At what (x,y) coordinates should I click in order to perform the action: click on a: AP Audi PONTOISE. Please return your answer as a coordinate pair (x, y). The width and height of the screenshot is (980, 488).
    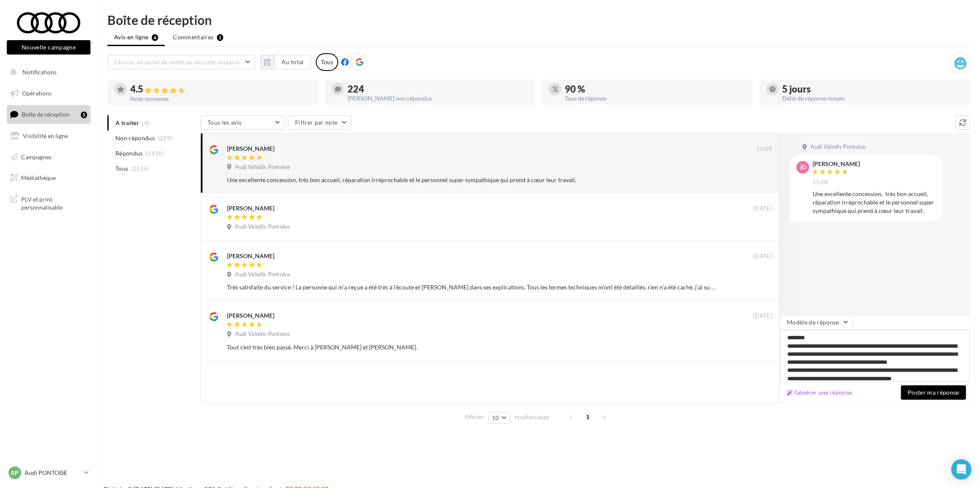
    Looking at the image, I should click on (49, 473).